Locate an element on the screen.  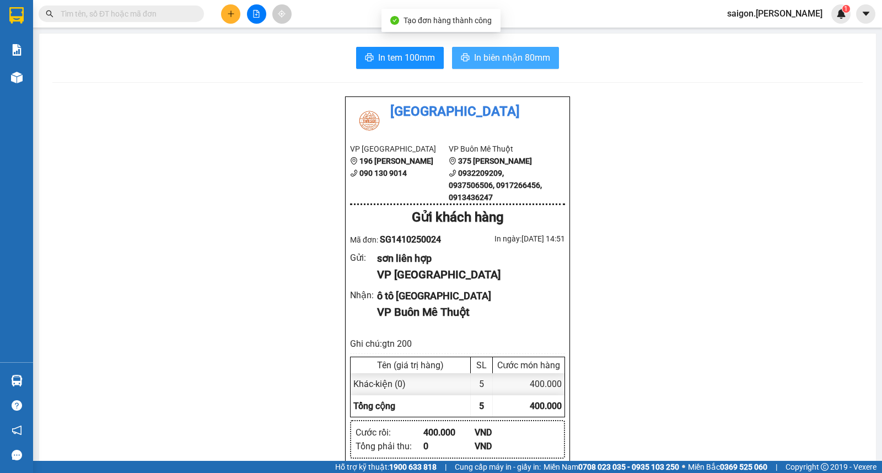
button: caret-down is located at coordinates (865, 14).